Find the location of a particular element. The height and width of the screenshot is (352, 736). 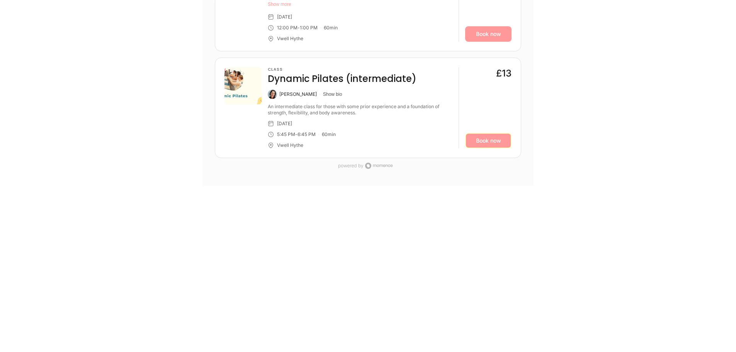

div: 1:00 PM is located at coordinates (309, 28).